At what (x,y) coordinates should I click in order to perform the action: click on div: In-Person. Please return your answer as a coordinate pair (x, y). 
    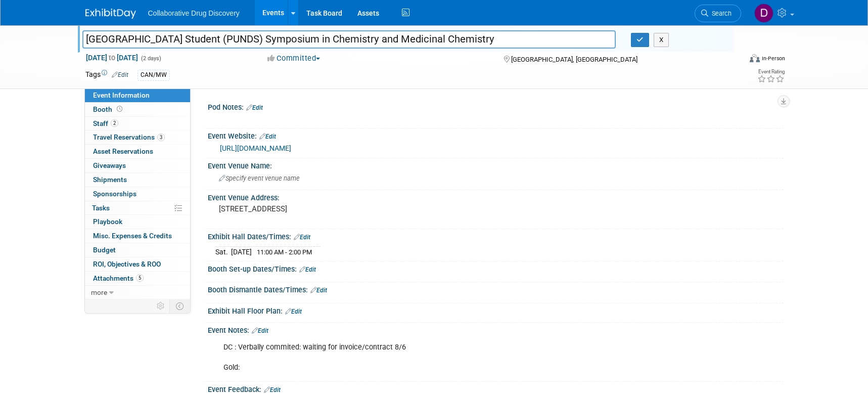
    Looking at the image, I should click on (772, 58).